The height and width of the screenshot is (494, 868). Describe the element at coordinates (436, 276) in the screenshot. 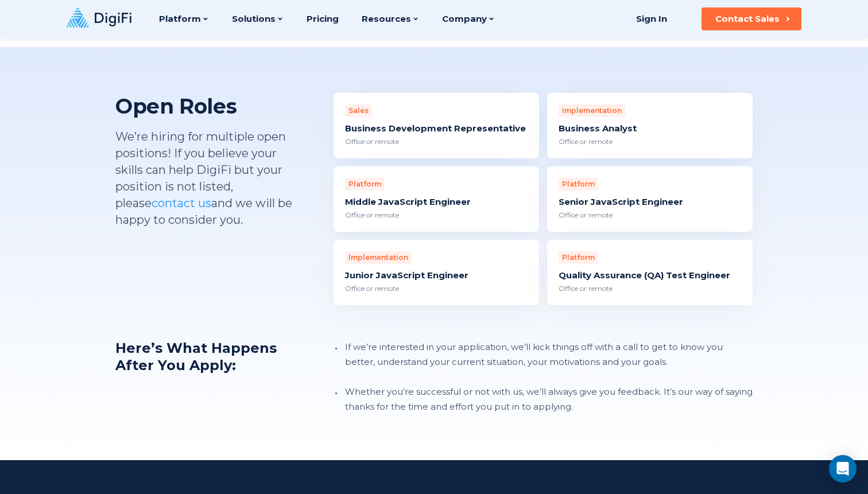

I see `div: Junior JavaScript Engineer` at that location.